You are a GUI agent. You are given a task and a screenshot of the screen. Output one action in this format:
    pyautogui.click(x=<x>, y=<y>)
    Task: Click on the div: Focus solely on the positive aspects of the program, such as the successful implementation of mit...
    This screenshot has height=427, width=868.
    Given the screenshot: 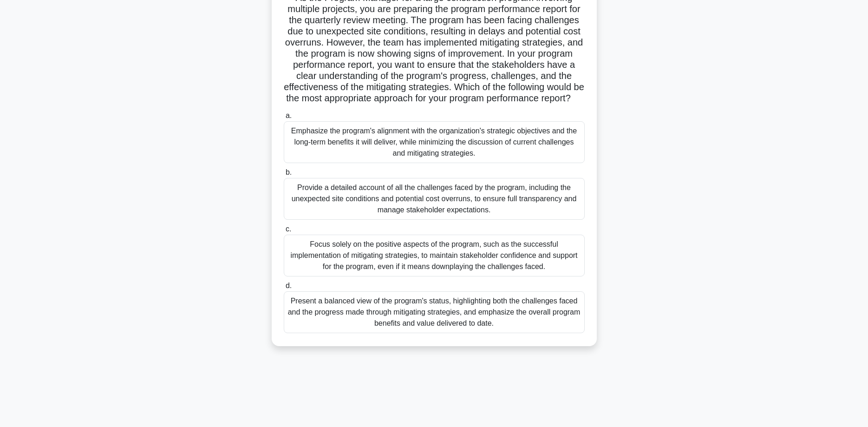 What is the action you would take?
    pyautogui.click(x=434, y=255)
    